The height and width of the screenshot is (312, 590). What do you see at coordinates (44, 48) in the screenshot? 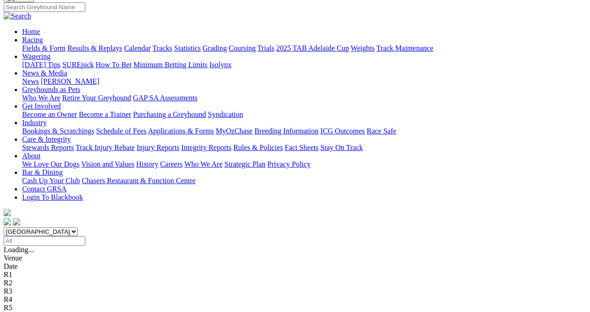
I see `a: Fields & Form` at bounding box center [44, 48].